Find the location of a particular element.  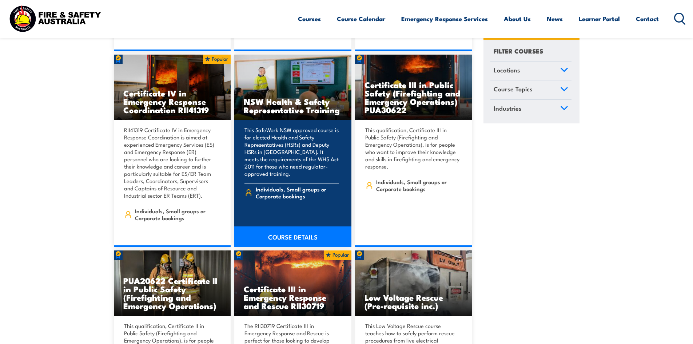

span: Locations is located at coordinates (507, 70).